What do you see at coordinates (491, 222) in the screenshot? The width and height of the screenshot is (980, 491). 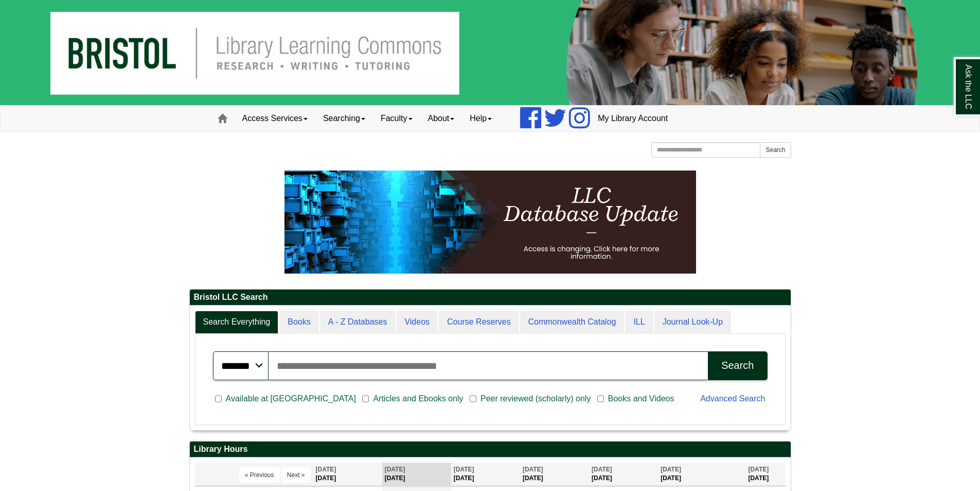 I see `img: HTML tutorial` at bounding box center [491, 222].